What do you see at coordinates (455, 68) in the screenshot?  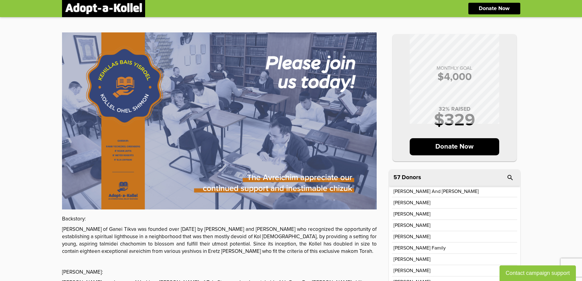 I see `p: MONTHLY GOAL` at bounding box center [455, 68].